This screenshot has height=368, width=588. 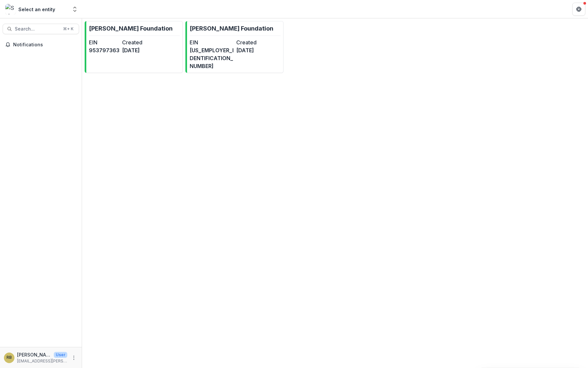 I want to click on button: More, so click(x=74, y=357).